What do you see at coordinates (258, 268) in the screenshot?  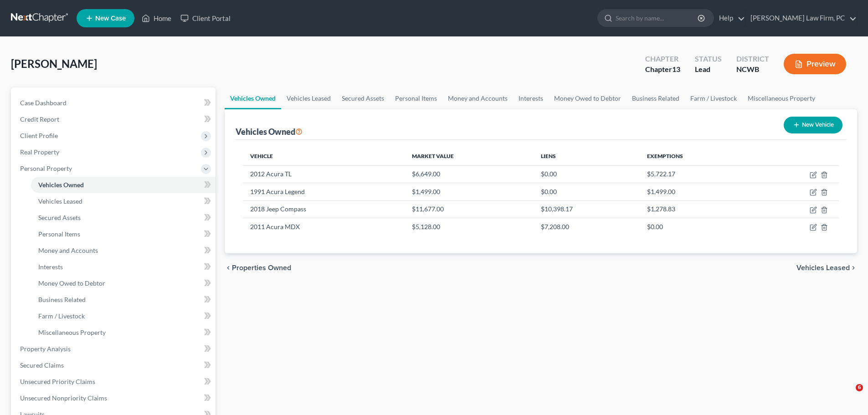 I see `button: chevron_left Properties Owned` at bounding box center [258, 268].